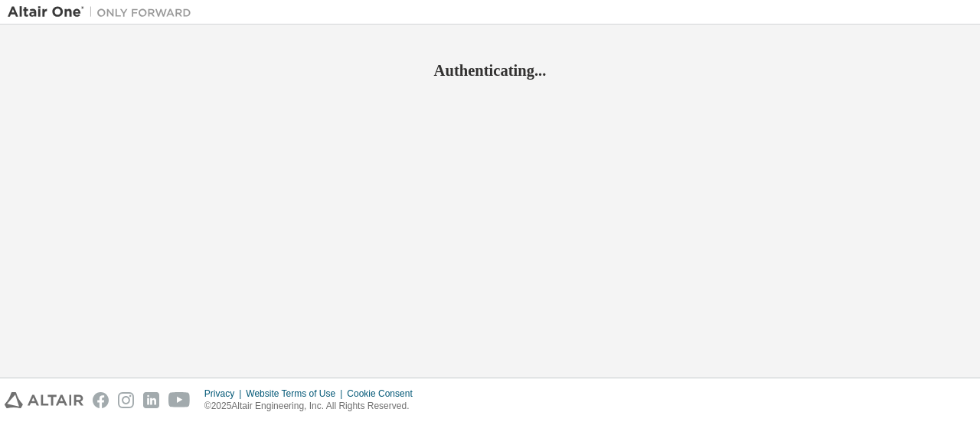 The height and width of the screenshot is (422, 980). Describe the element at coordinates (103, 12) in the screenshot. I see `img: Altair One` at that location.